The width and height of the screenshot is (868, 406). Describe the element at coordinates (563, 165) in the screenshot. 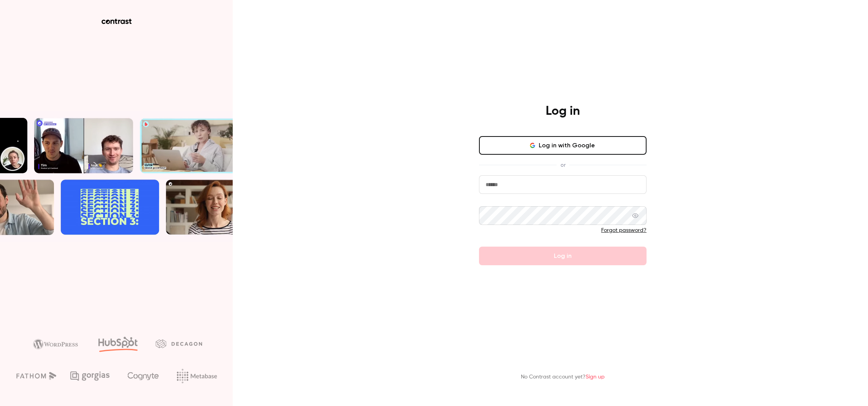

I see `span: or` at that location.